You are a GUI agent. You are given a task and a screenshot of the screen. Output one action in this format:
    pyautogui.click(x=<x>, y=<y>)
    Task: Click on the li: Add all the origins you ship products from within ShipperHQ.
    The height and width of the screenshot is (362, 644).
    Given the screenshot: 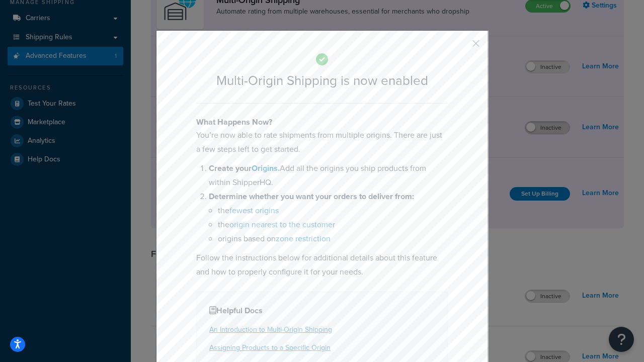 What is the action you would take?
    pyautogui.click(x=328, y=175)
    